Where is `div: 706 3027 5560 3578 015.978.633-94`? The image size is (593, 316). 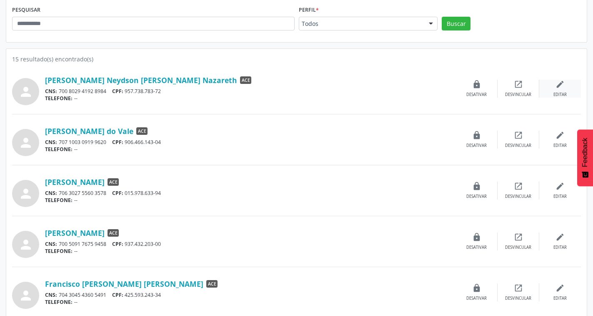 div: 706 3027 5560 3578 015.978.633-94 is located at coordinates (251, 193).